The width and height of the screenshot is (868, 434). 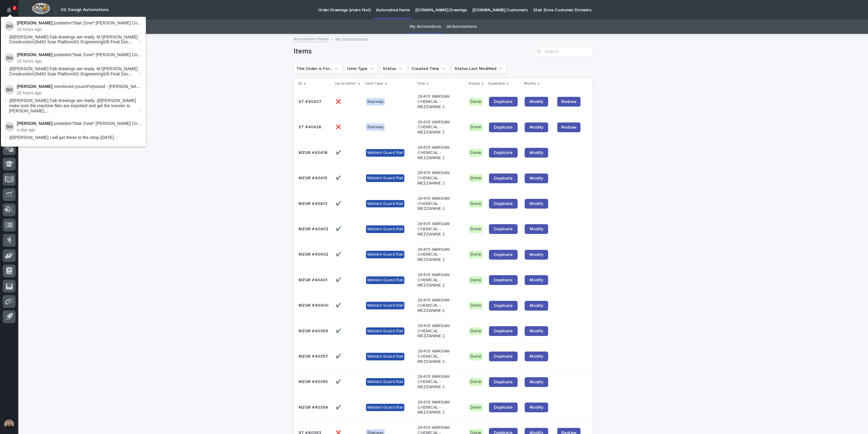 I want to click on p: MZGR #40401, so click(x=313, y=280).